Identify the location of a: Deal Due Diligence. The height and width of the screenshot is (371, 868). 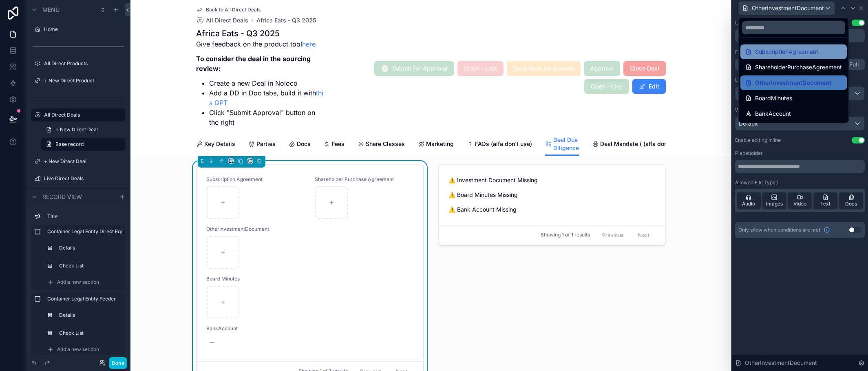
(562, 144).